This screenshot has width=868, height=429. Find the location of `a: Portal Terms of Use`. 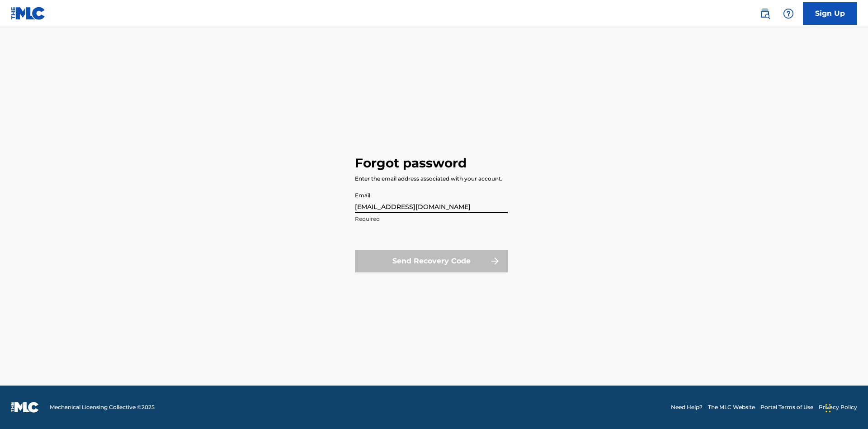

a: Portal Terms of Use is located at coordinates (787, 407).